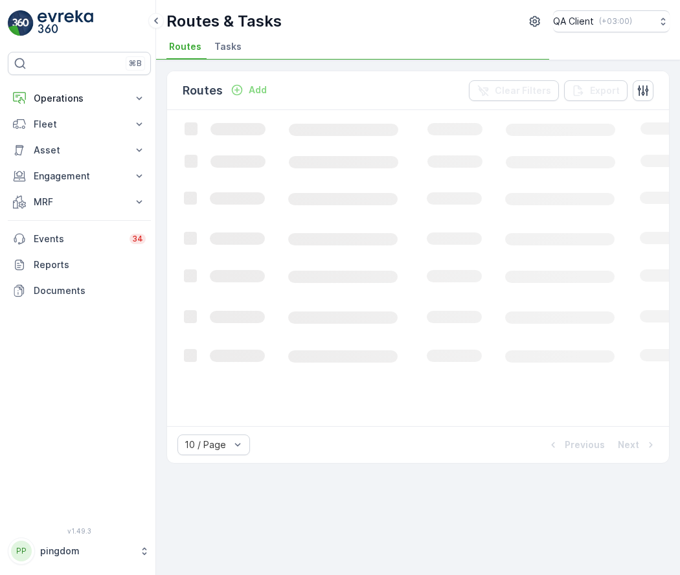 This screenshot has width=680, height=575. I want to click on a: Reports, so click(79, 265).